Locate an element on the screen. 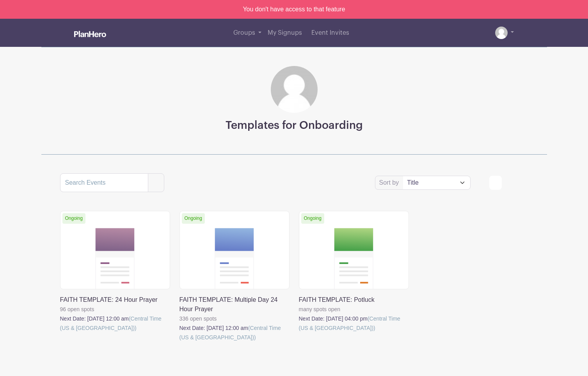 The width and height of the screenshot is (588, 376). a: My Signups is located at coordinates (285, 33).